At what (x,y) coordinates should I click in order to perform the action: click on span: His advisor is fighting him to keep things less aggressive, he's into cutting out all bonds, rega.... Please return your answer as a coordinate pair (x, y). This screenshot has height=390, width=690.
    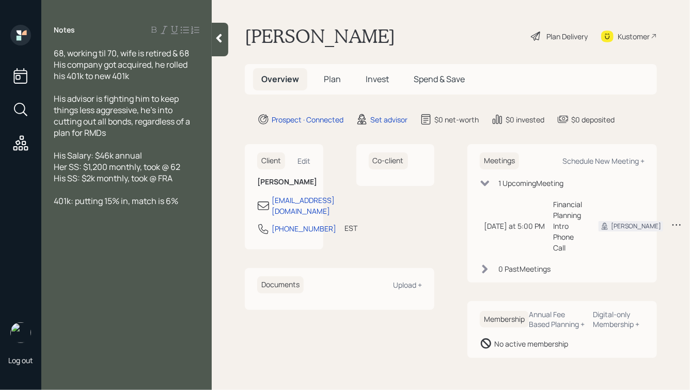
    Looking at the image, I should click on (122, 116).